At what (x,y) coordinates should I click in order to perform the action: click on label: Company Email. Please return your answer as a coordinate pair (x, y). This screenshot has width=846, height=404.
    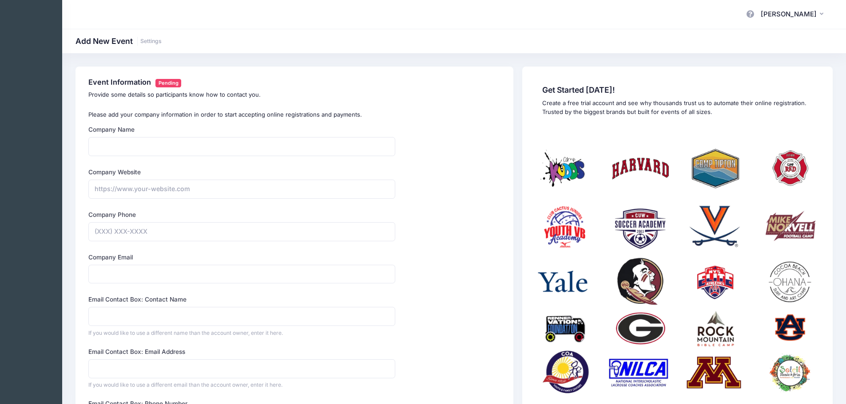
    Looking at the image, I should click on (111, 257).